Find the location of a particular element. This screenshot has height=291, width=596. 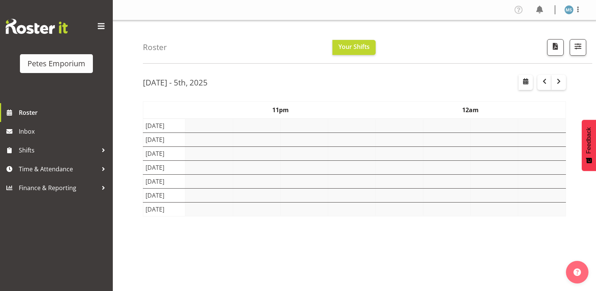

span: Shifts is located at coordinates (58, 150).